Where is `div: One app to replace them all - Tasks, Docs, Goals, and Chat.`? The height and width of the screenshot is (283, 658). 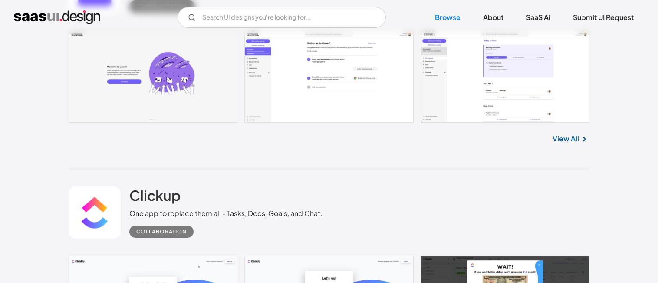 div: One app to replace them all - Tasks, Docs, Goals, and Chat. is located at coordinates (226, 213).